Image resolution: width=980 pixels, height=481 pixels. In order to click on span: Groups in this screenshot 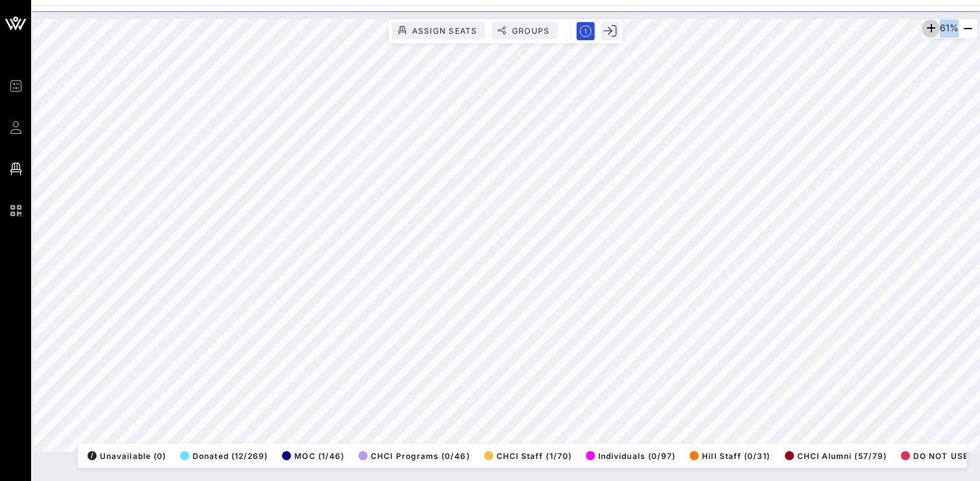, I will do `click(531, 30)`.